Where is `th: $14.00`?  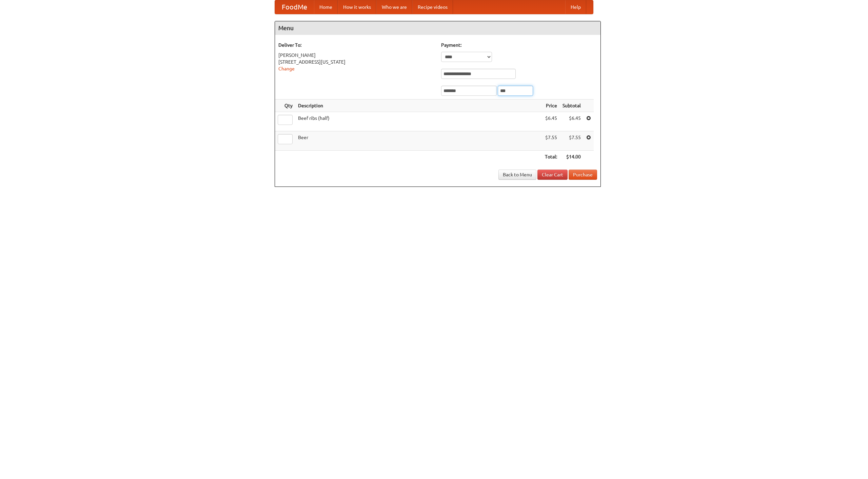 th: $14.00 is located at coordinates (572, 157).